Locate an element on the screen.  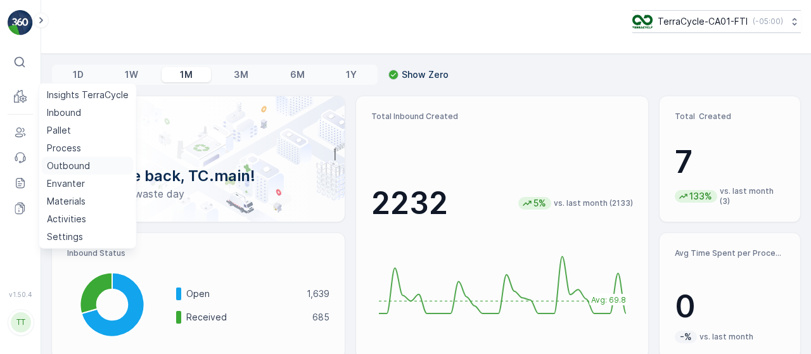
span: v 1.50.4 is located at coordinates (20, 295).